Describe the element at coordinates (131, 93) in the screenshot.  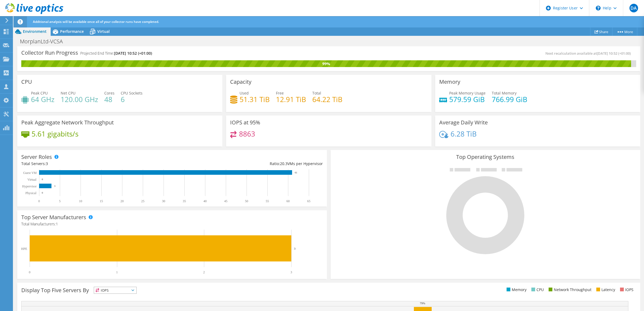
I see `span: CPU Sockets` at that location.